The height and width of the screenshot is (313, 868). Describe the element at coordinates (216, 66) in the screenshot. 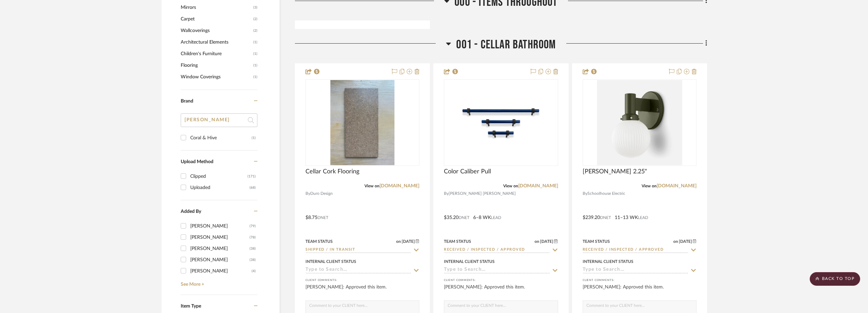

I see `span: Flooring` at that location.